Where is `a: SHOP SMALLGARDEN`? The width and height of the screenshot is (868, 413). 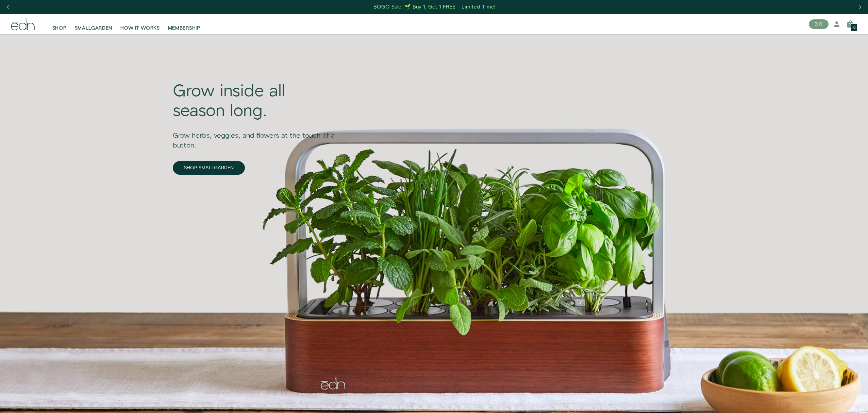 a: SHOP SMALLGARDEN is located at coordinates (209, 168).